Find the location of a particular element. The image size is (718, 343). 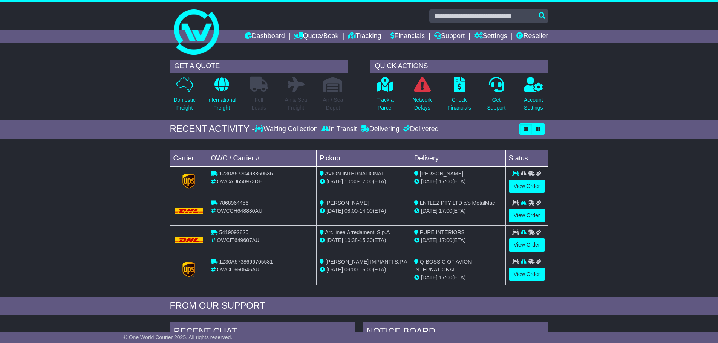

a: GetSupport is located at coordinates (496, 96).